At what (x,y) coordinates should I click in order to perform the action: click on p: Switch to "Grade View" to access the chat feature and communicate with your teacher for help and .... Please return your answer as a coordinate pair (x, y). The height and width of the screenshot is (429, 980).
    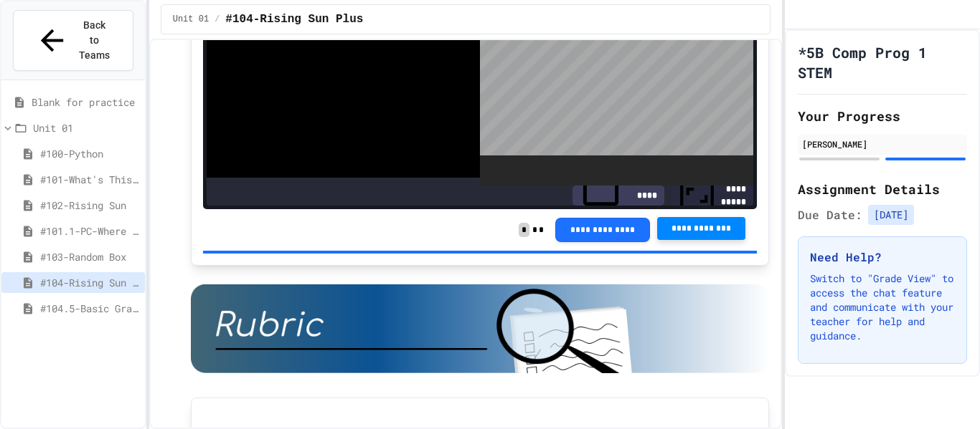
    Looking at the image, I should click on (882, 307).